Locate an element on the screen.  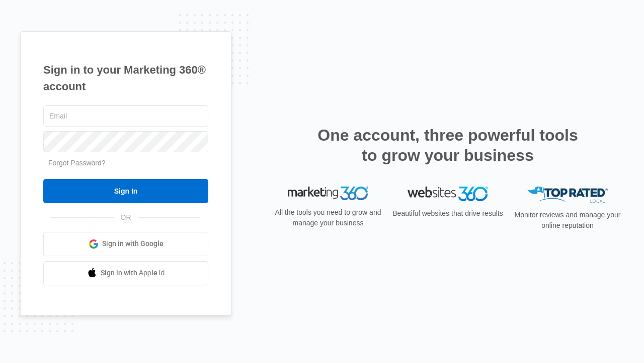
img: Websites 360 is located at coordinates (448, 194).